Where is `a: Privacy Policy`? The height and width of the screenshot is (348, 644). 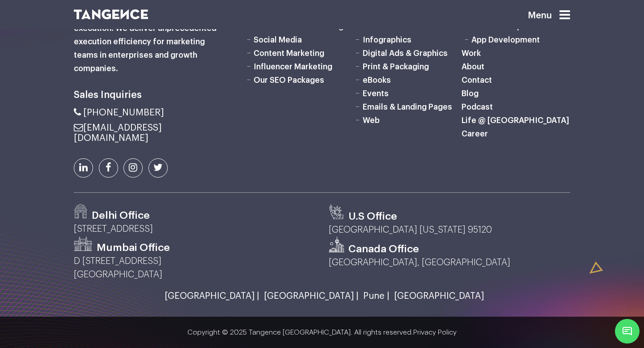 a: Privacy Policy is located at coordinates (435, 332).